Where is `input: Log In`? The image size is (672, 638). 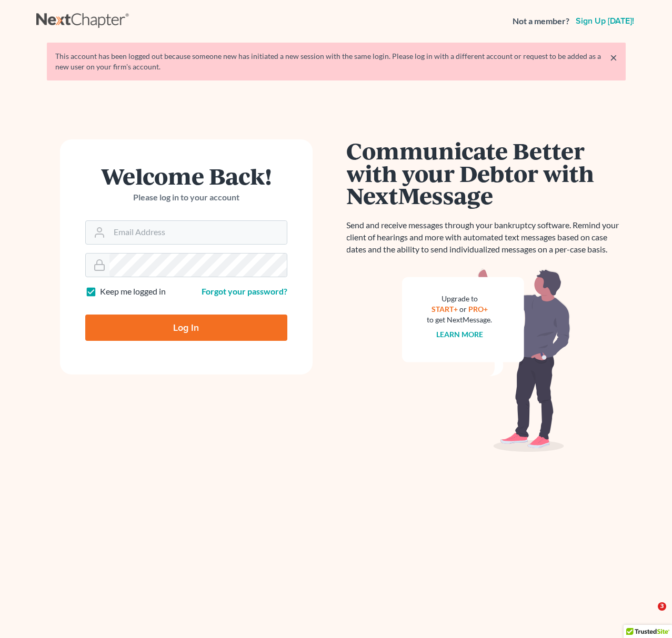 input: Log In is located at coordinates (186, 328).